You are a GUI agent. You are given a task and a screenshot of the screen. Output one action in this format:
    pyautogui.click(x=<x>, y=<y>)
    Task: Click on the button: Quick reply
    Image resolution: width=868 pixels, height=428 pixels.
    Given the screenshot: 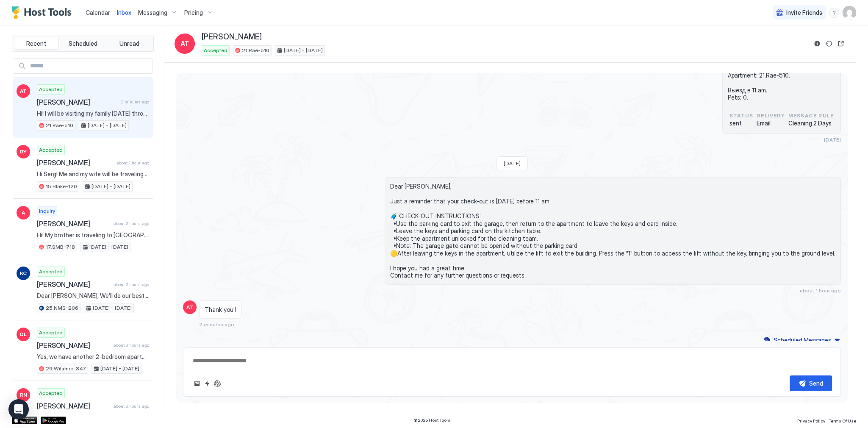 What is the action you would take?
    pyautogui.click(x=207, y=384)
    